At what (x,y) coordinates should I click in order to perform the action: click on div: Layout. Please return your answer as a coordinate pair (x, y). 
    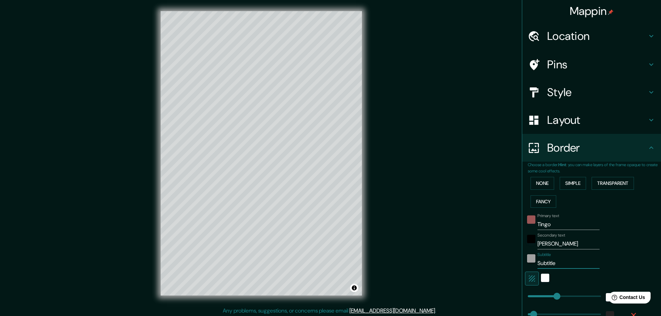
    Looking at the image, I should click on (592, 120).